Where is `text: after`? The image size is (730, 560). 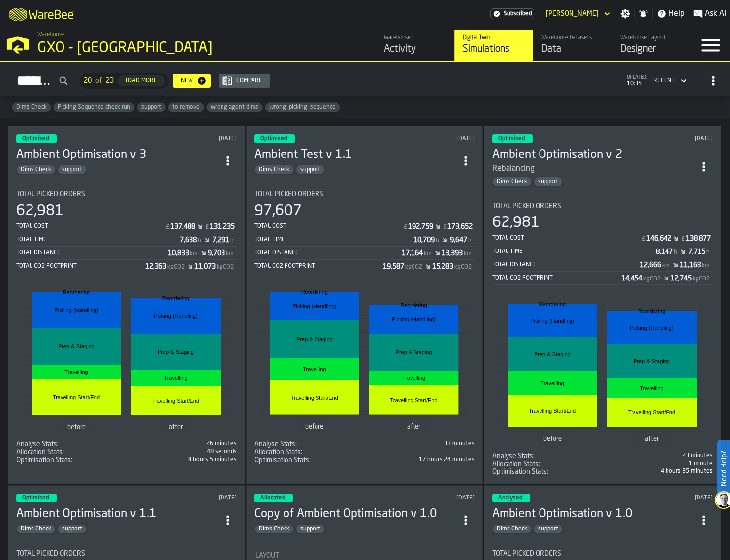
text: after is located at coordinates (652, 439).